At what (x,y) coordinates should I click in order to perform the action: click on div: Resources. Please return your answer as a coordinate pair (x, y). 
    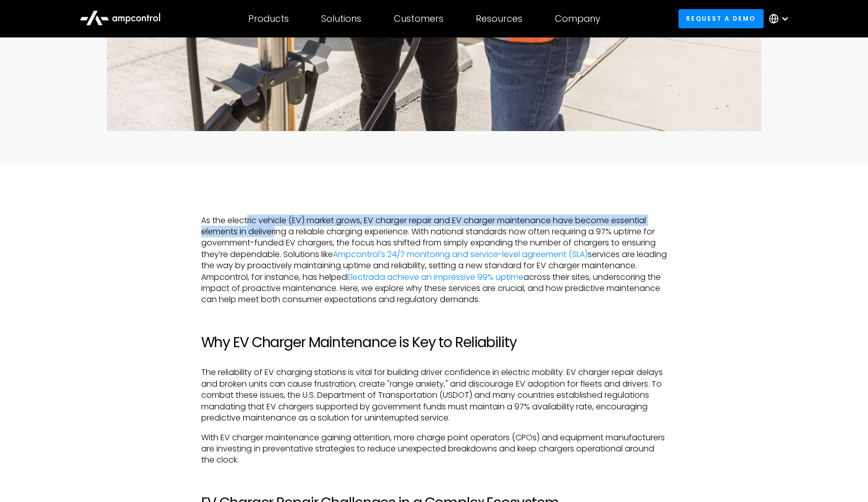
    Looking at the image, I should click on (499, 19).